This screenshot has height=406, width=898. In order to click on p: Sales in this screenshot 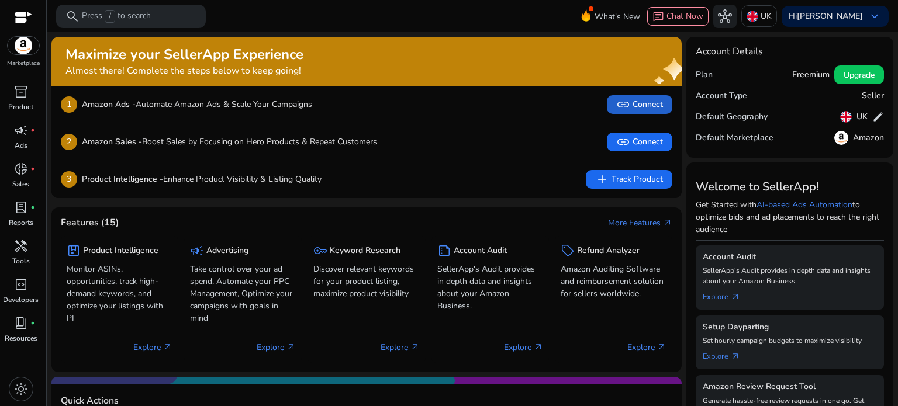, I will do `click(20, 184)`.